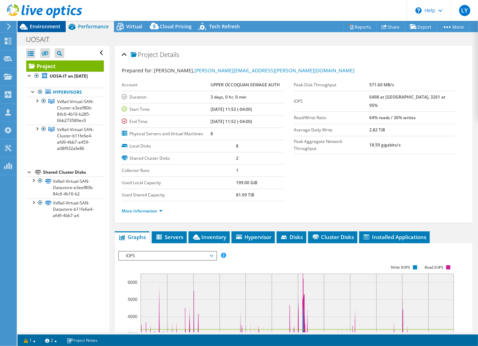  What do you see at coordinates (401, 267) in the screenshot?
I see `text: Write IOPS` at bounding box center [401, 267].